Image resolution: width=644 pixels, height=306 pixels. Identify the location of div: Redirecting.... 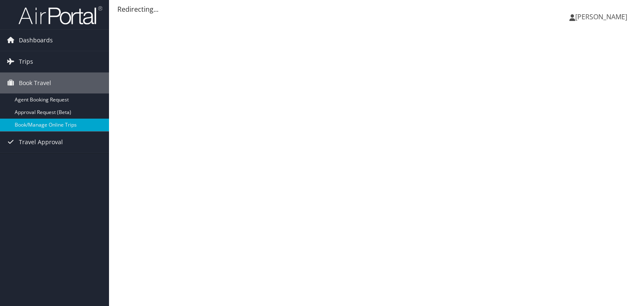
(376, 9).